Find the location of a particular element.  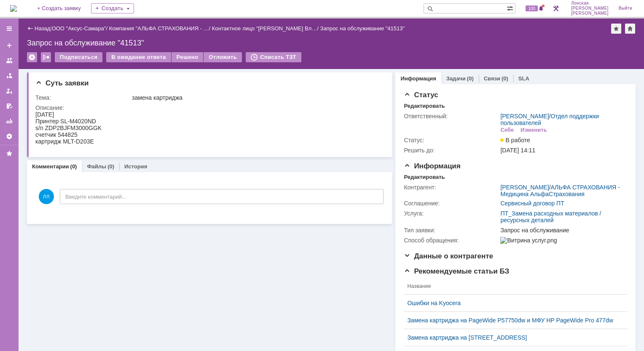

div: Изменить is located at coordinates (533, 130).